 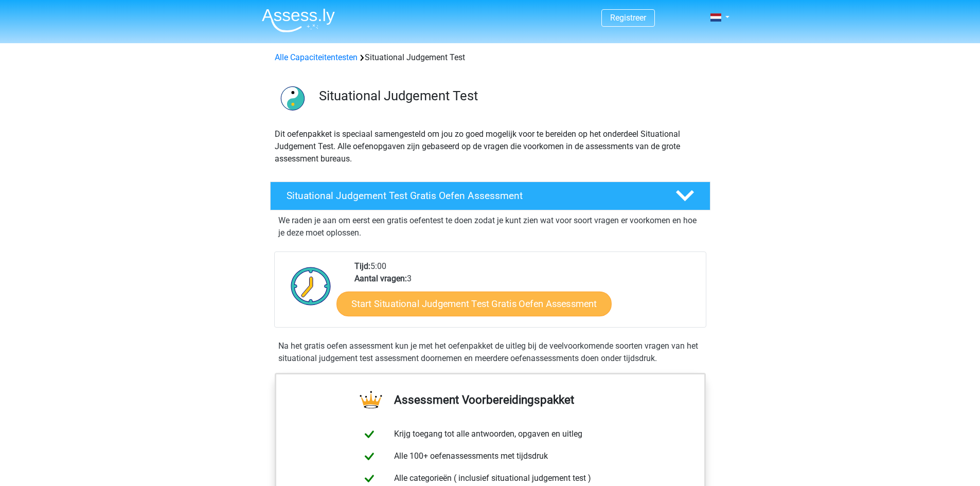 I want to click on h3: Situational Judgement Test, so click(x=510, y=96).